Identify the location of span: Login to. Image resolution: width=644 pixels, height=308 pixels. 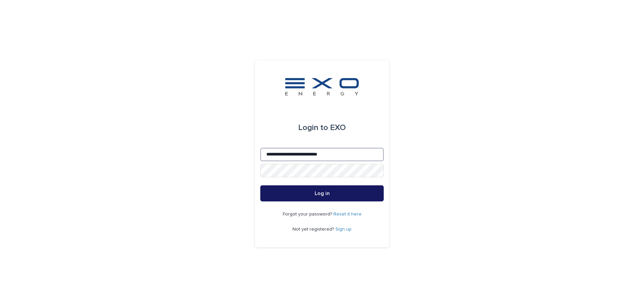
(313, 128).